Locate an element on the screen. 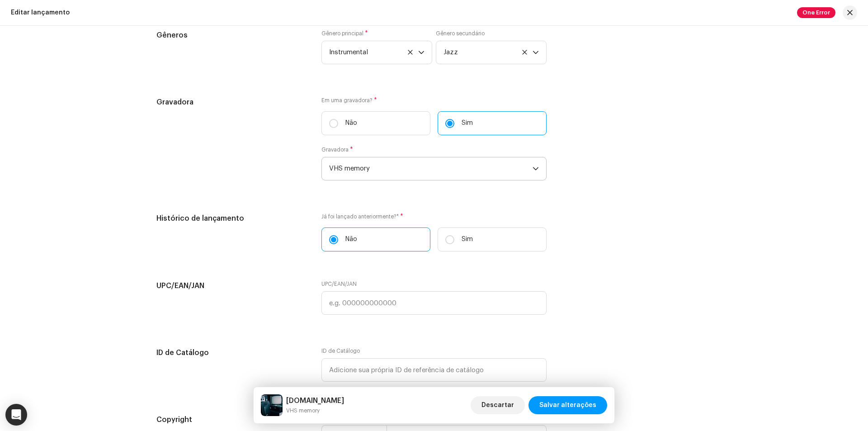 This screenshot has width=868, height=431. input: e.g. 000000000000 is located at coordinates (434, 303).